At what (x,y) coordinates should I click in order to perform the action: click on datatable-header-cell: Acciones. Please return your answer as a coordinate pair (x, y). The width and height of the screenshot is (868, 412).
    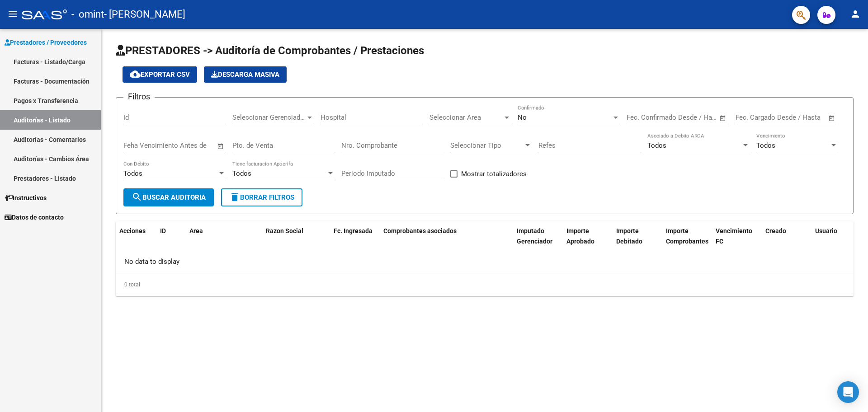
    Looking at the image, I should click on (136, 241).